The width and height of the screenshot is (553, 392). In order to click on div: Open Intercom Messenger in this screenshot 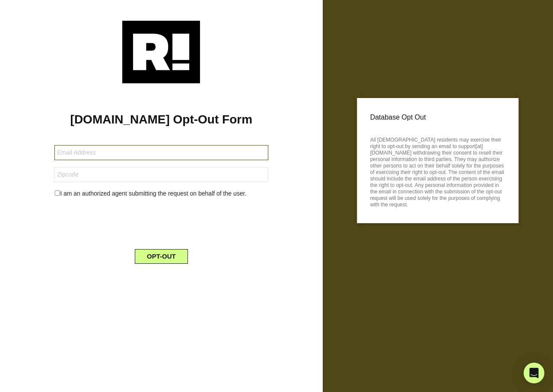, I will do `click(534, 373)`.